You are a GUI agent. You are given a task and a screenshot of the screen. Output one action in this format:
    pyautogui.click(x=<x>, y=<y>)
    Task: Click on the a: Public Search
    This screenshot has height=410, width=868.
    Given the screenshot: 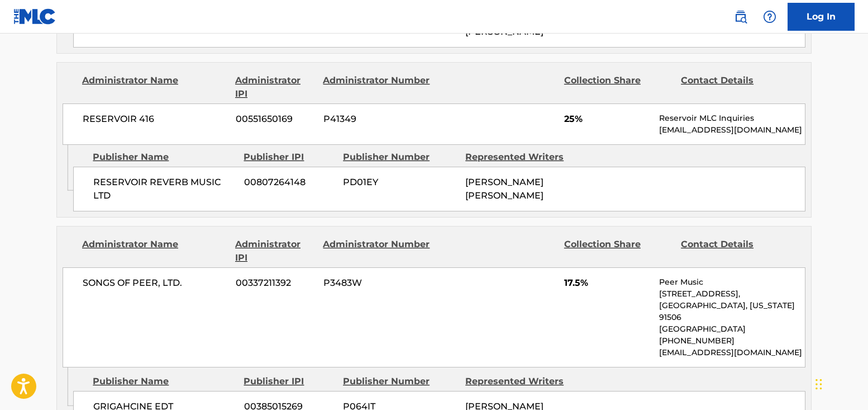 What is the action you would take?
    pyautogui.click(x=741, y=17)
    